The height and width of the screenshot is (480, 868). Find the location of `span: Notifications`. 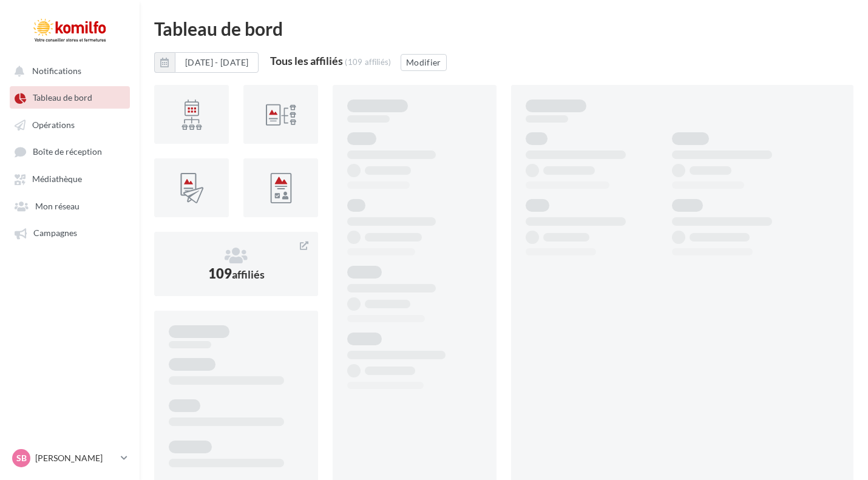

span: Notifications is located at coordinates (57, 71).